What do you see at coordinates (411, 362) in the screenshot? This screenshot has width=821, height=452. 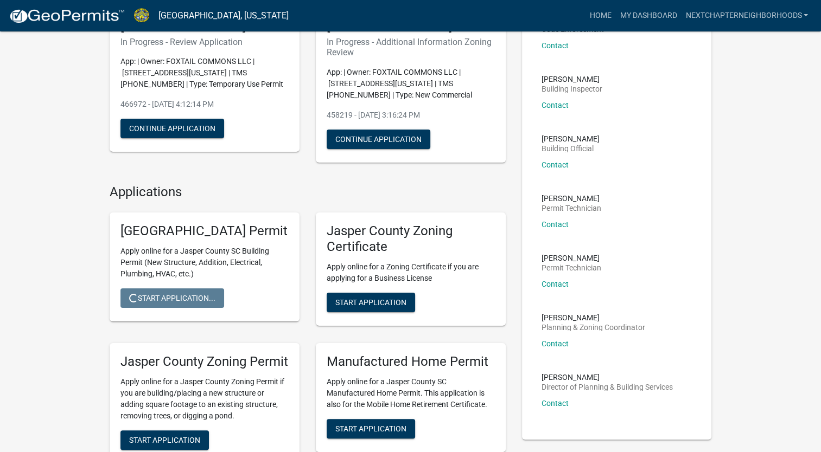 I see `h5: Manufactured Home Permit` at bounding box center [411, 362].